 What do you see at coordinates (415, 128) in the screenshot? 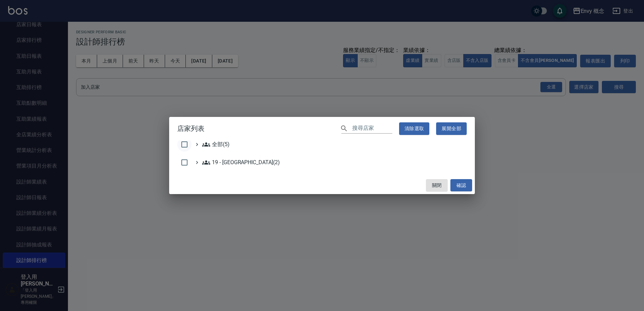
I see `button: 清除選取` at bounding box center [415, 128].